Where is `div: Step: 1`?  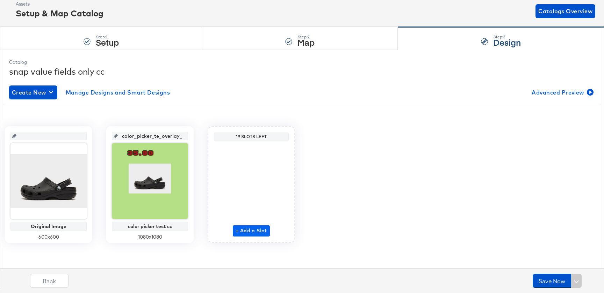
div: Step: 1 is located at coordinates (107, 37).